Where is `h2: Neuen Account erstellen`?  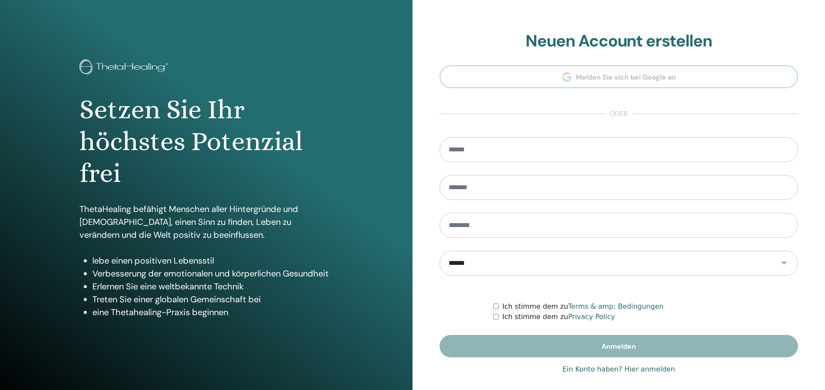 h2: Neuen Account erstellen is located at coordinates (618, 41).